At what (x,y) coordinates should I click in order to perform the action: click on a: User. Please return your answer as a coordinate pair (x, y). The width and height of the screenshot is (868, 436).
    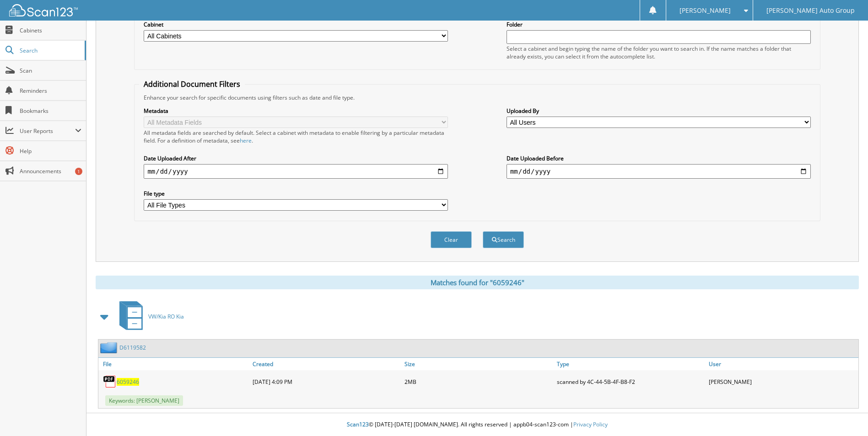
    Looking at the image, I should click on (782, 364).